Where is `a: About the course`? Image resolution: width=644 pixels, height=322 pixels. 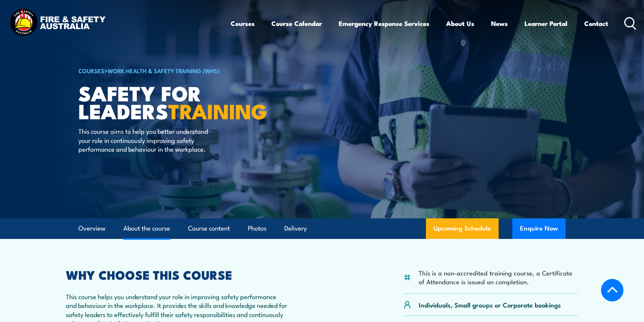
a: About the course is located at coordinates (147, 228).